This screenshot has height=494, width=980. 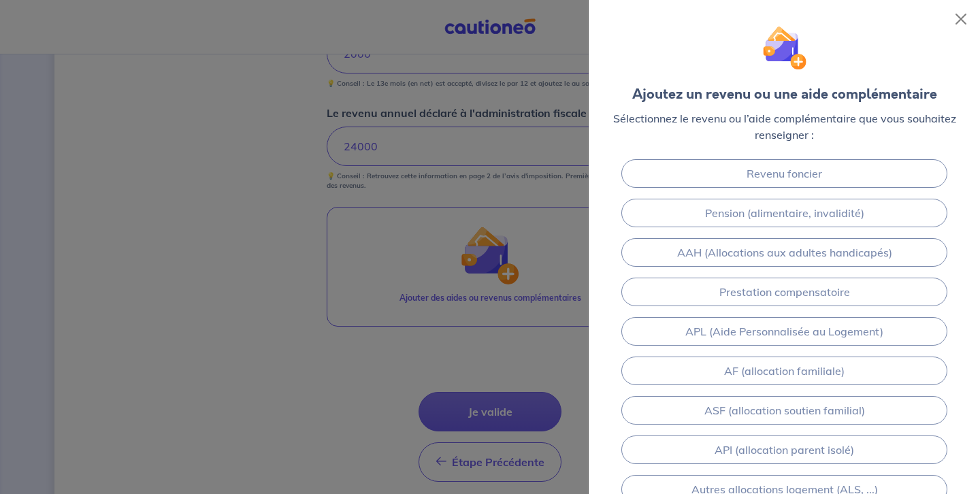 What do you see at coordinates (784, 331) in the screenshot?
I see `a: APL (Aide Personnalisée au Logement)` at bounding box center [784, 331].